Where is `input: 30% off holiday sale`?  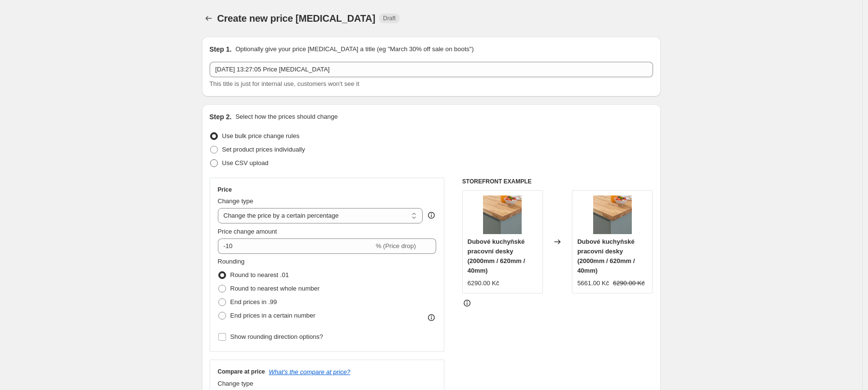
input: 30% off holiday sale is located at coordinates (431, 69).